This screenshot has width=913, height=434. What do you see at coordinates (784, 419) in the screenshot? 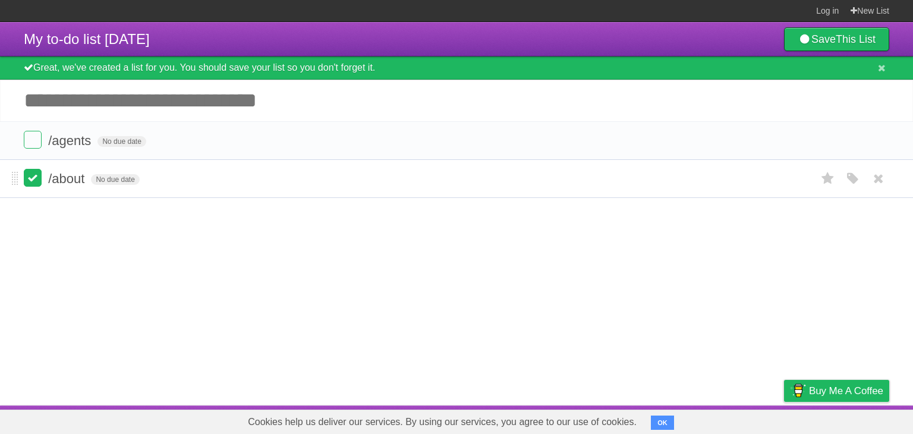
I see `a: Privacy` at bounding box center [784, 419].